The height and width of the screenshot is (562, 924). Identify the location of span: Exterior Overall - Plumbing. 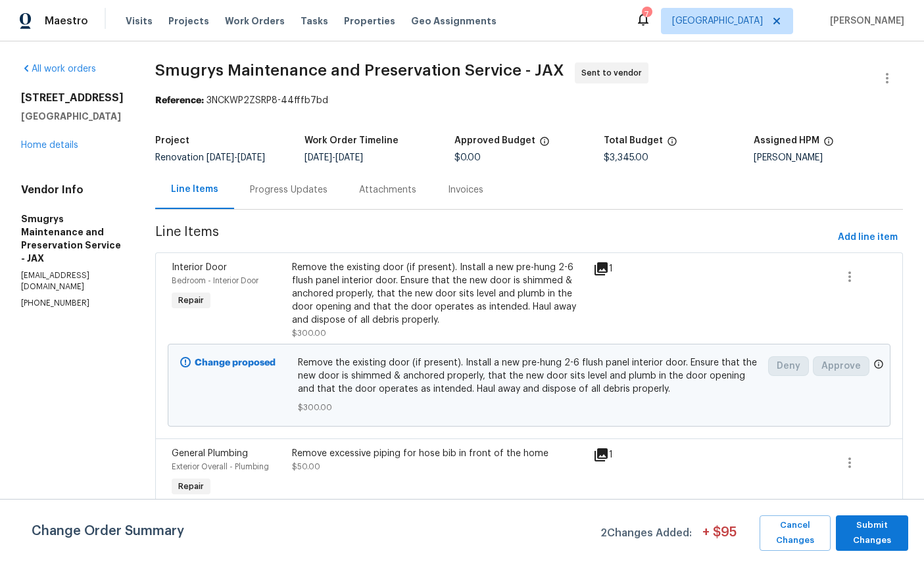
(220, 467).